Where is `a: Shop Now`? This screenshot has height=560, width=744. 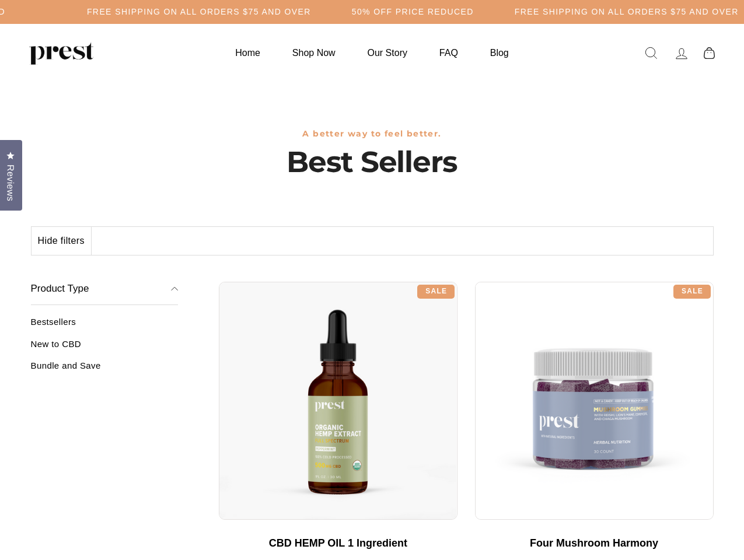 a: Shop Now is located at coordinates (314, 52).